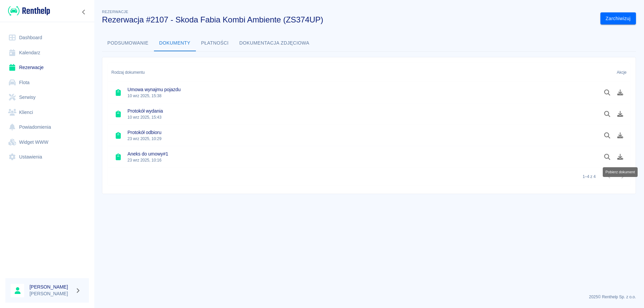 The image size is (644, 308). I want to click on a: Klienci, so click(47, 112).